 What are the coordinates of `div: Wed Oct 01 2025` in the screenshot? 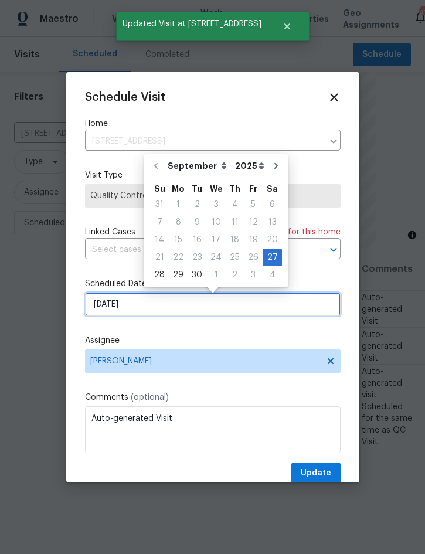 It's located at (216, 275).